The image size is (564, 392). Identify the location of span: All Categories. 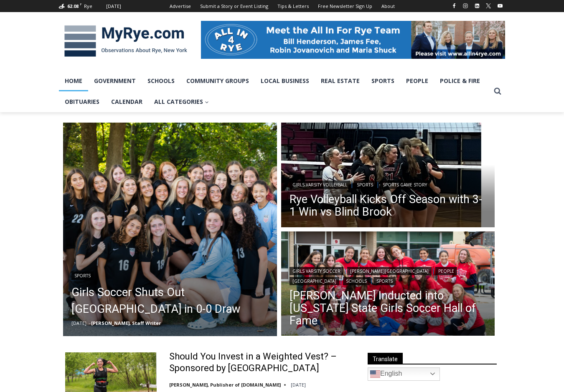
(181, 102).